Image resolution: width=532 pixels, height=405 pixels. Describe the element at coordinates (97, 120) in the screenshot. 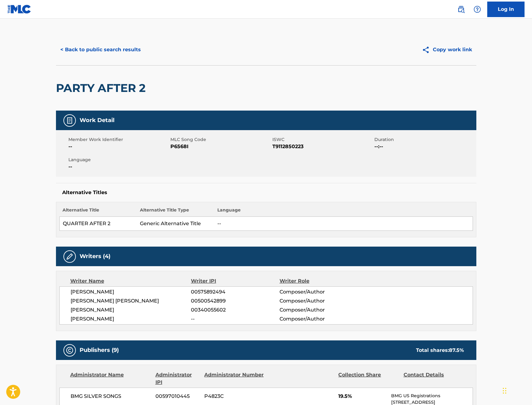

I see `h5: Work Detail` at that location.